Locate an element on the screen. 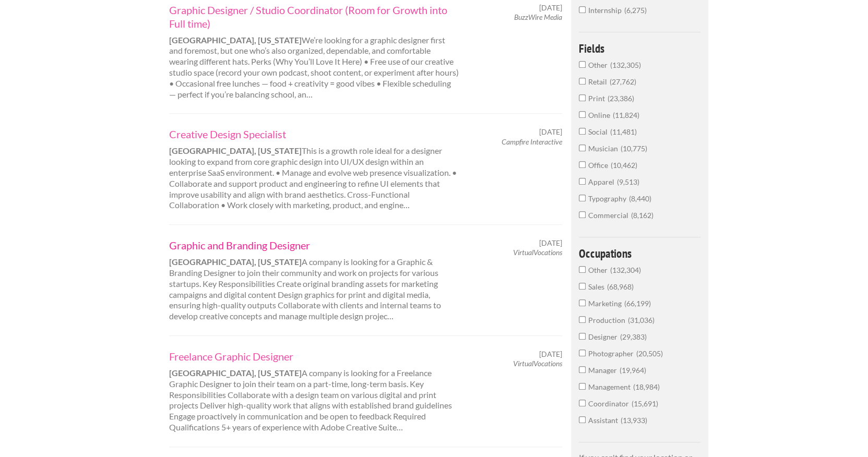 This screenshot has width=868, height=457. input: Photographer20,505 is located at coordinates (582, 353).